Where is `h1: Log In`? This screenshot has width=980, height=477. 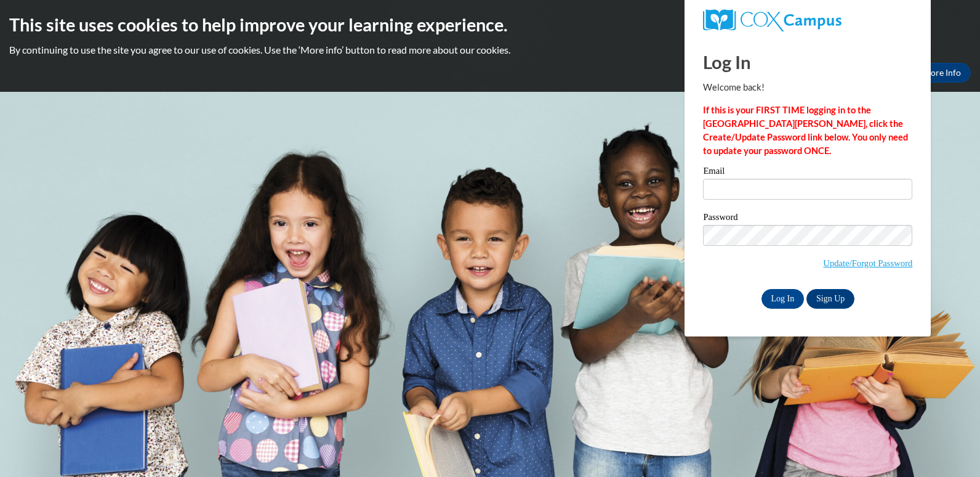 h1: Log In is located at coordinates (807, 62).